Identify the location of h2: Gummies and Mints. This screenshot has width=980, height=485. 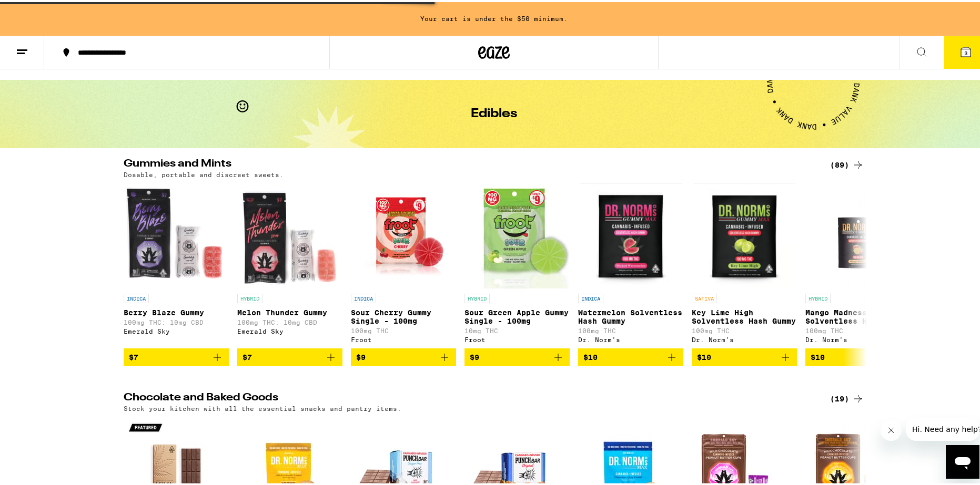
(468, 163).